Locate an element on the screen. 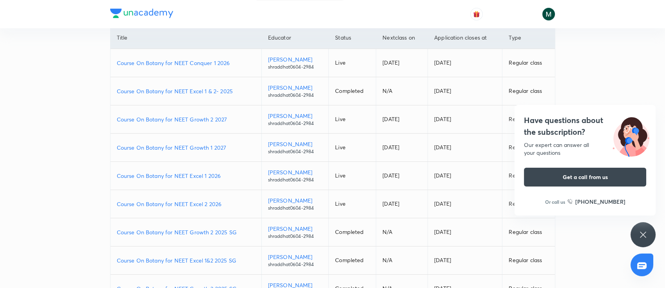  p: Course On Botany for NEET Growth 2 2025 SG is located at coordinates (186, 232).